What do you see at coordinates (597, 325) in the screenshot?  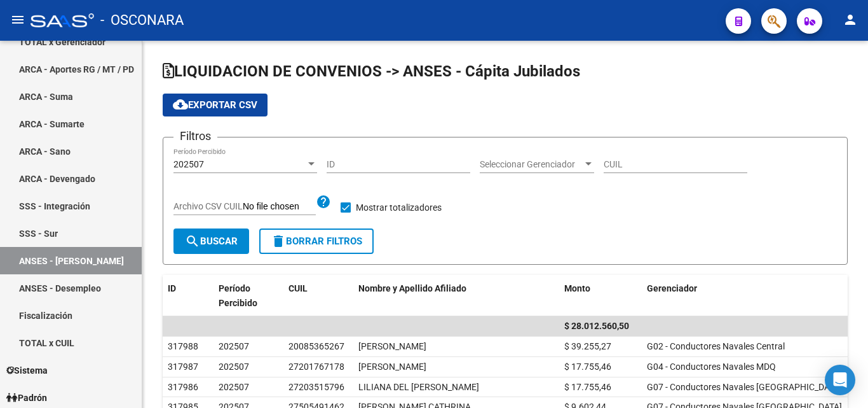 I see `span: $ 28.012.560,50` at bounding box center [597, 325].